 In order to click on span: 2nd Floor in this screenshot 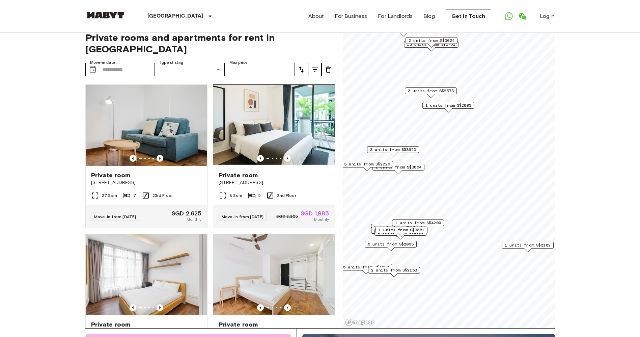, I will do `click(286, 195)`.